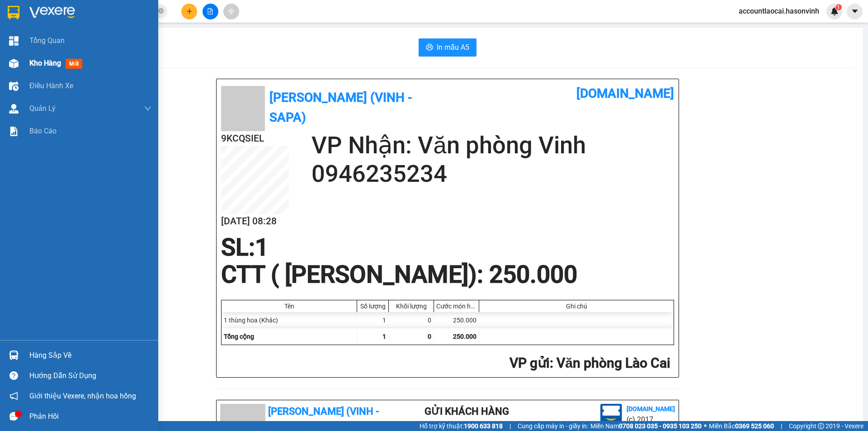  Describe the element at coordinates (754, 426) in the screenshot. I see `strong: 0369 525 060` at that location.